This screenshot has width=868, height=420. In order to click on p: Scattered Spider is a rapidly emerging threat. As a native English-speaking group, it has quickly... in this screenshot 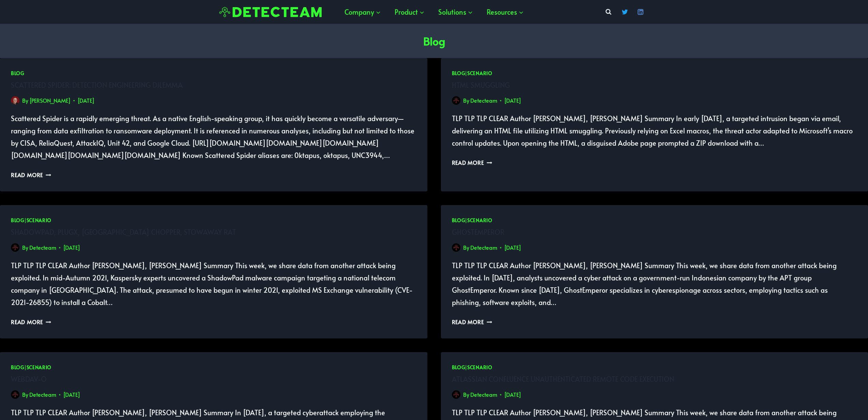, I will do `click(213, 137)`.